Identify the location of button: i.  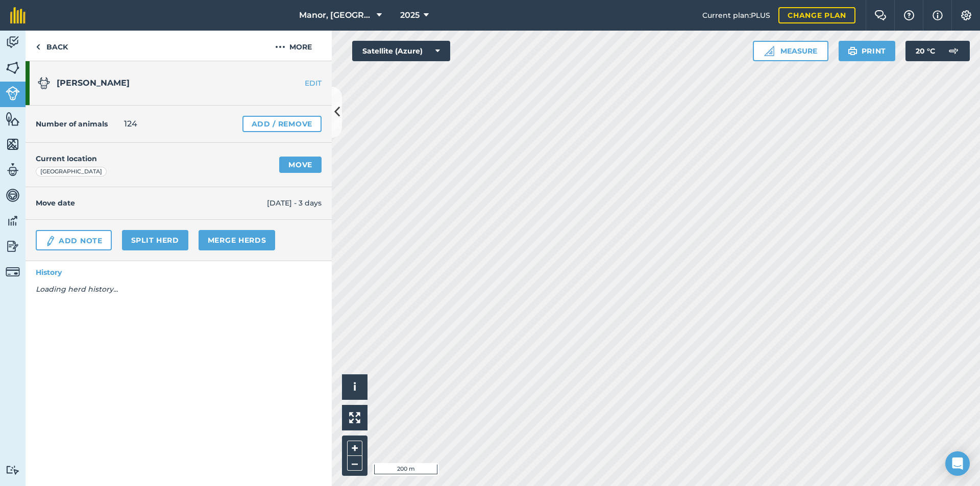
(355, 387).